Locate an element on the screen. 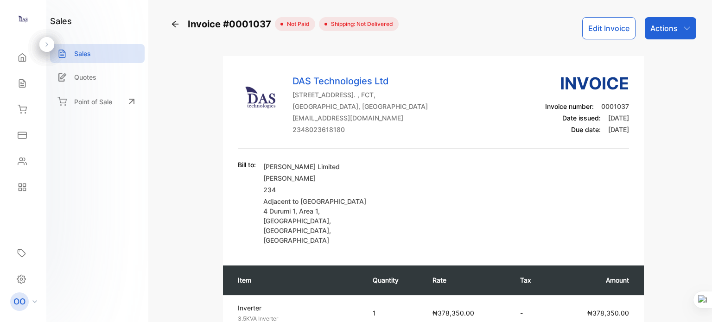 Image resolution: width=712 pixels, height=322 pixels. p: DAS Technologies Ltd is located at coordinates (360, 81).